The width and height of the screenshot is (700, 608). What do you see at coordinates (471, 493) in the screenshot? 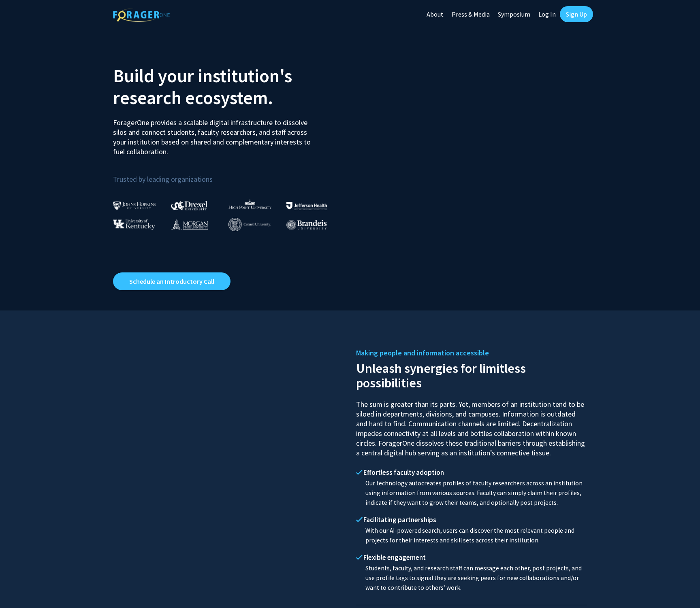
I see `p: Our technology autocreates profiles of faculty researchers across an institution using informatio...` at bounding box center [471, 493].